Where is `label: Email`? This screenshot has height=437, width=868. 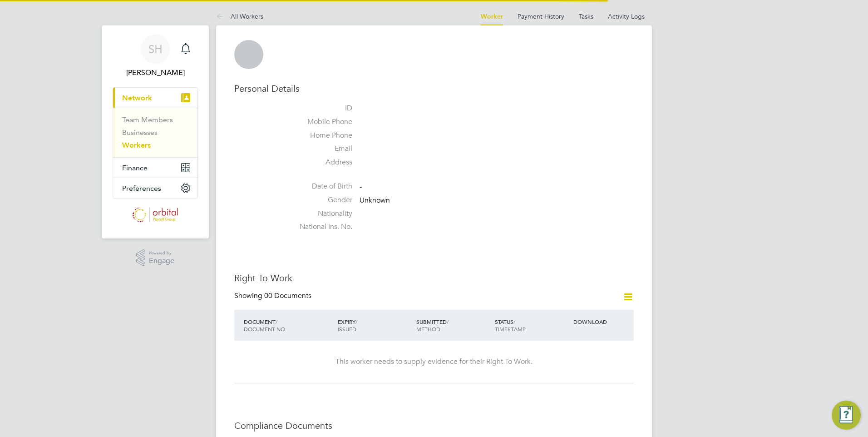 label: Email is located at coordinates (320, 148).